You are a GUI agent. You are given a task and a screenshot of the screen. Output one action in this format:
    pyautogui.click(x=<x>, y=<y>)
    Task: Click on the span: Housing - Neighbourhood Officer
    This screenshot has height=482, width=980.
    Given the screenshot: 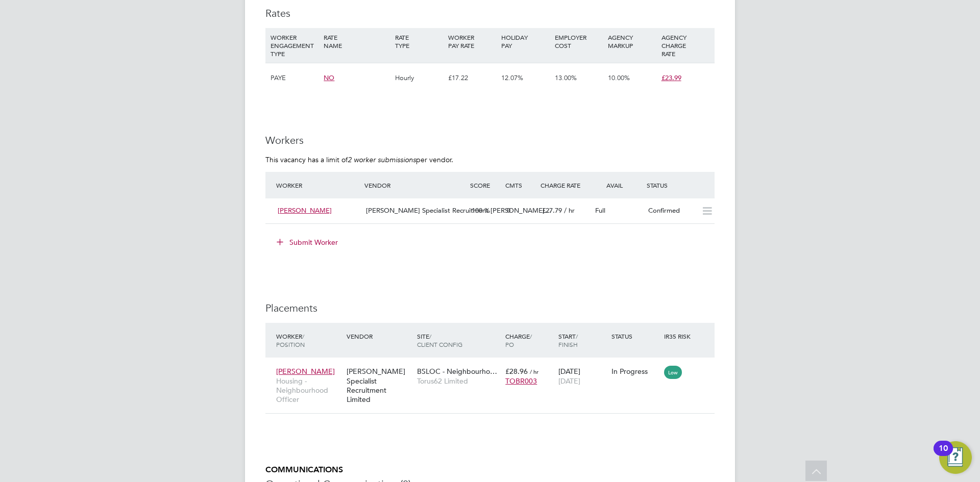 What is the action you would take?
    pyautogui.click(x=309, y=390)
    